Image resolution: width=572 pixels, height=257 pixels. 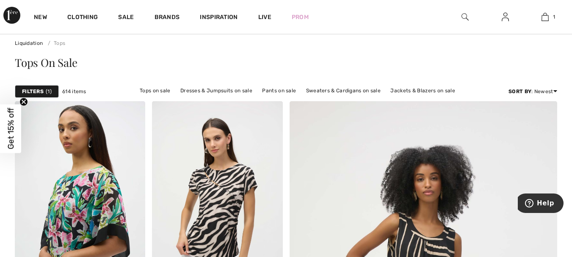 What do you see at coordinates (520, 91) in the screenshot?
I see `strong: Sort By` at bounding box center [520, 91].